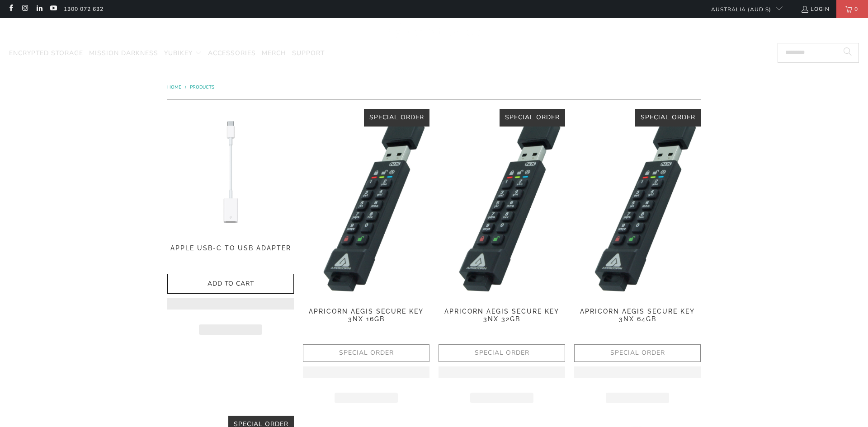 The height and width of the screenshot is (427, 868). What do you see at coordinates (230, 172) in the screenshot?
I see `img: Apple USB-C to USB Adapter` at bounding box center [230, 172].